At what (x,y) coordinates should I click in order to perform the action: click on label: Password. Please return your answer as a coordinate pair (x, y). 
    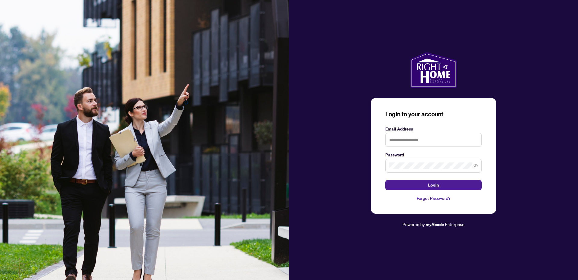
    Looking at the image, I should click on (434, 155).